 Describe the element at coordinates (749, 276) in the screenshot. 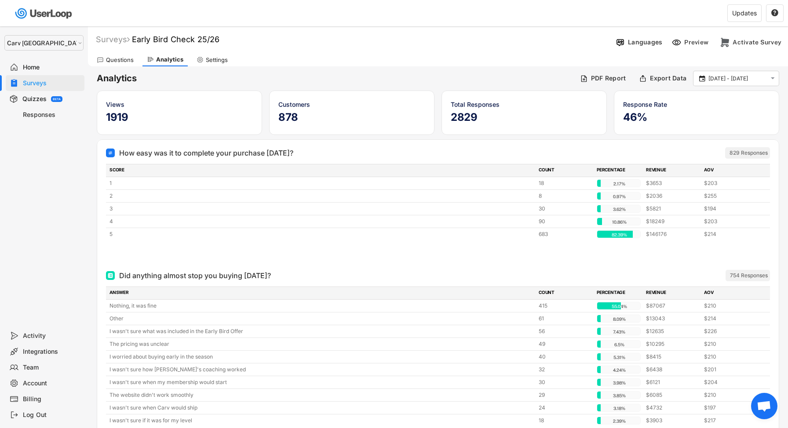

I see `div: 754 Responses` at that location.